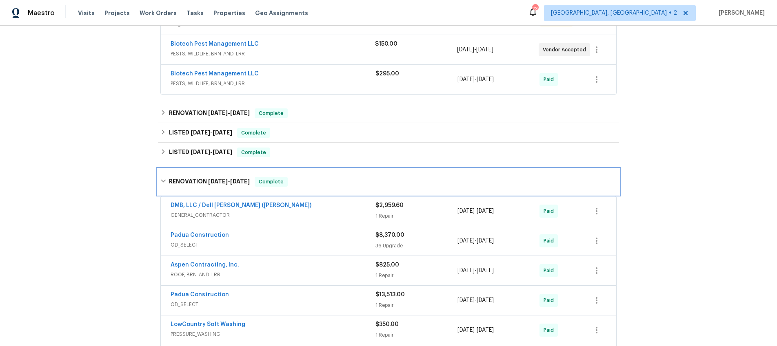 This screenshot has height=346, width=777. Describe the element at coordinates (386, 44) in the screenshot. I see `span: $150.00` at that location.